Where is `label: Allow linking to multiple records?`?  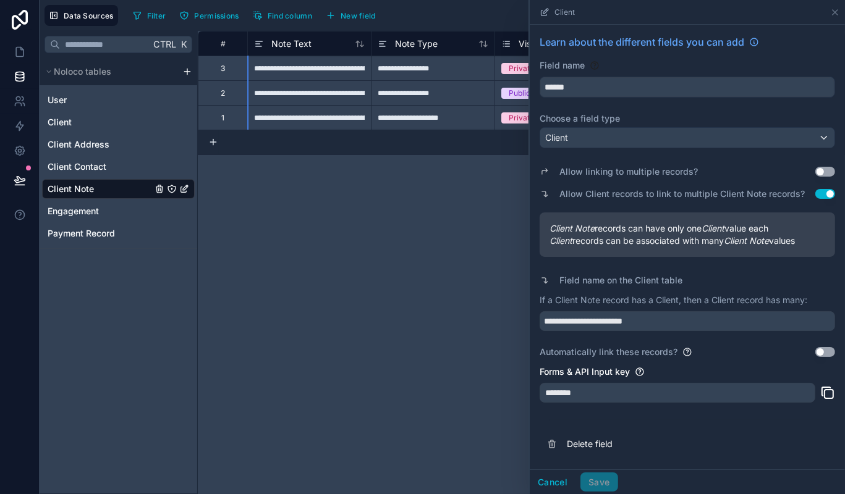
label: Allow linking to multiple records? is located at coordinates (628, 172).